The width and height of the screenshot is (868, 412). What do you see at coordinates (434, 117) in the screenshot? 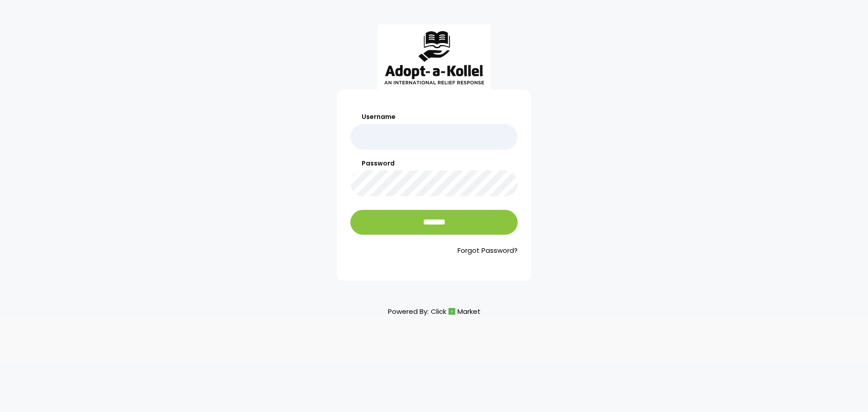
I see `label: Username` at bounding box center [434, 117].